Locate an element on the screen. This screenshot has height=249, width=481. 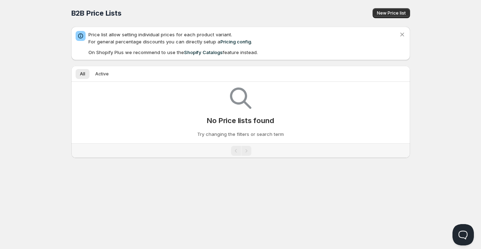
a: Shopify Catalogs is located at coordinates (203, 52).